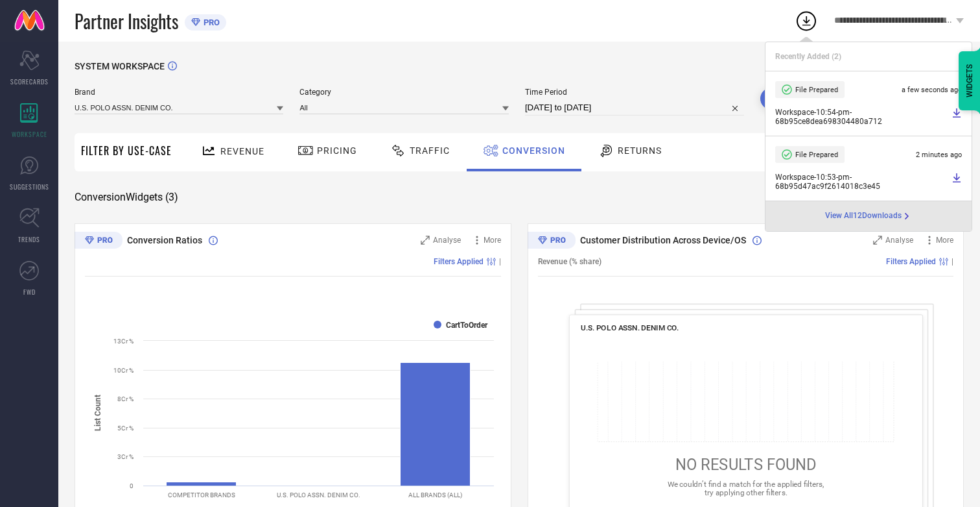 This screenshot has width=980, height=507. Describe the element at coordinates (123, 370) in the screenshot. I see `text: 10Cr %` at that location.